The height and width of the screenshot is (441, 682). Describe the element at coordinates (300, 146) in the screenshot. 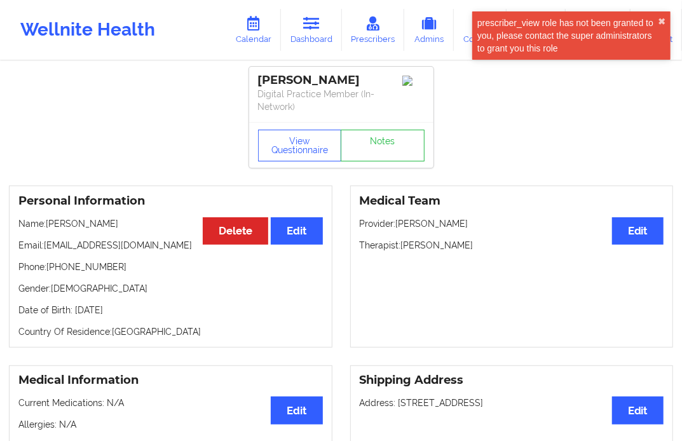

I see `button: View Questionnaire` at that location.